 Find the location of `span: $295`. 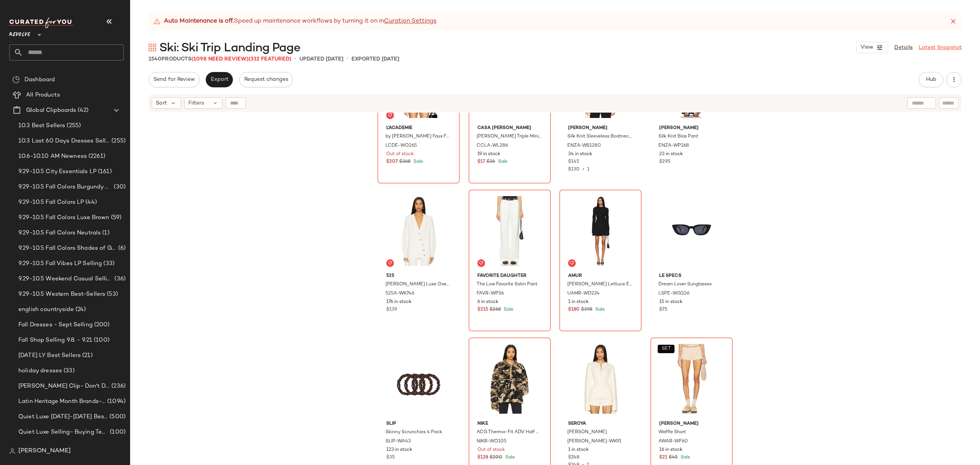

span: $295 is located at coordinates (664, 162).